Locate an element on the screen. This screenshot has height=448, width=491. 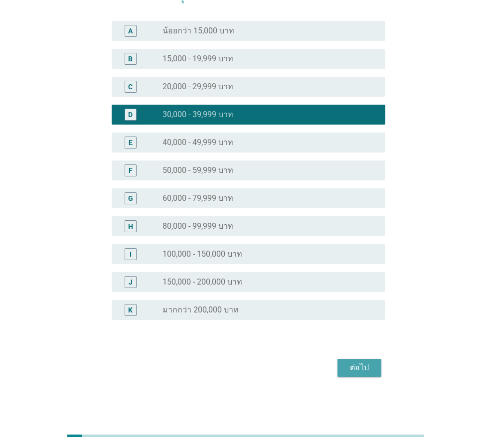
label: 150,000 - 200,000 บาท is located at coordinates (202, 282).